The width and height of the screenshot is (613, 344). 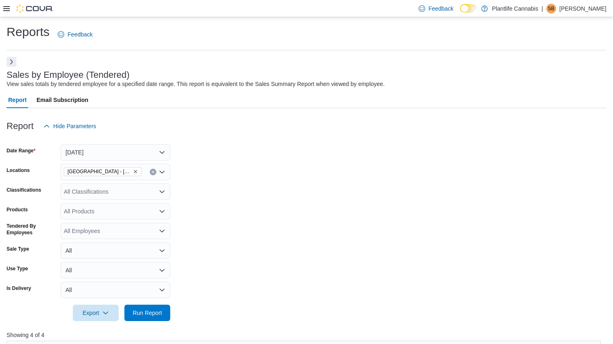 What do you see at coordinates (74, 126) in the screenshot?
I see `span: Hide Parameters` at bounding box center [74, 126].